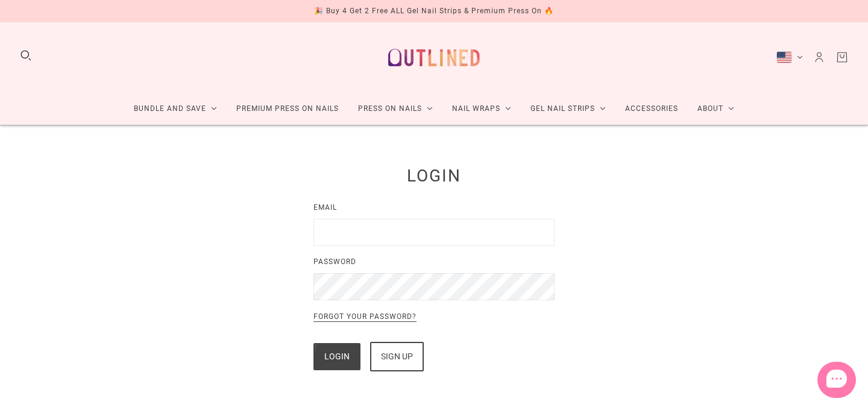 The height and width of the screenshot is (410, 868). Describe the element at coordinates (790, 58) in the screenshot. I see `button: United States` at that location.